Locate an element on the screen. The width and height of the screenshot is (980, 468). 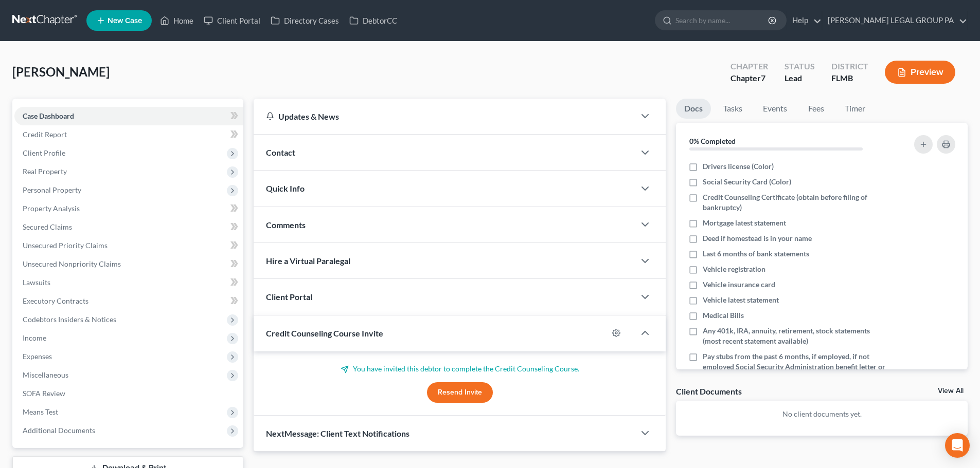
p: No client documents yet. is located at coordinates (822, 414).